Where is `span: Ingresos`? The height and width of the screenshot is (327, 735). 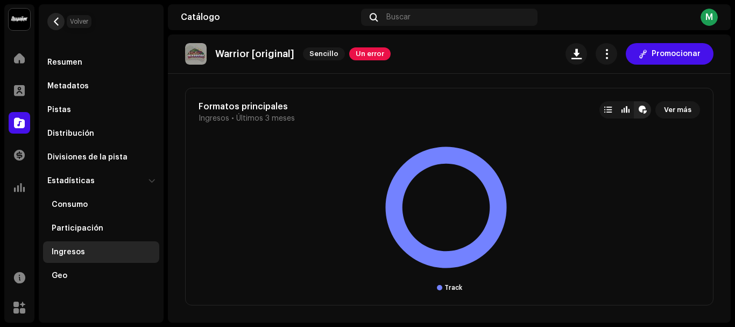
span: Ingresos is located at coordinates (214, 118).